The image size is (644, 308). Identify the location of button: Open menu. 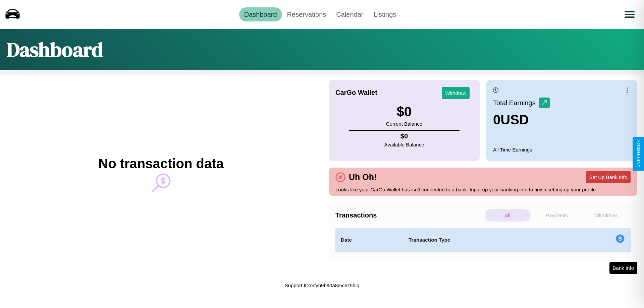
(630, 14).